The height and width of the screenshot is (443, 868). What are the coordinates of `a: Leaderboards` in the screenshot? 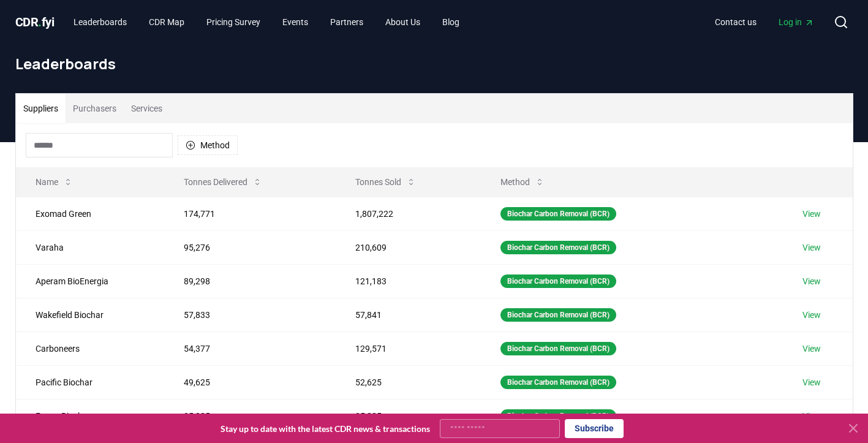 It's located at (100, 22).